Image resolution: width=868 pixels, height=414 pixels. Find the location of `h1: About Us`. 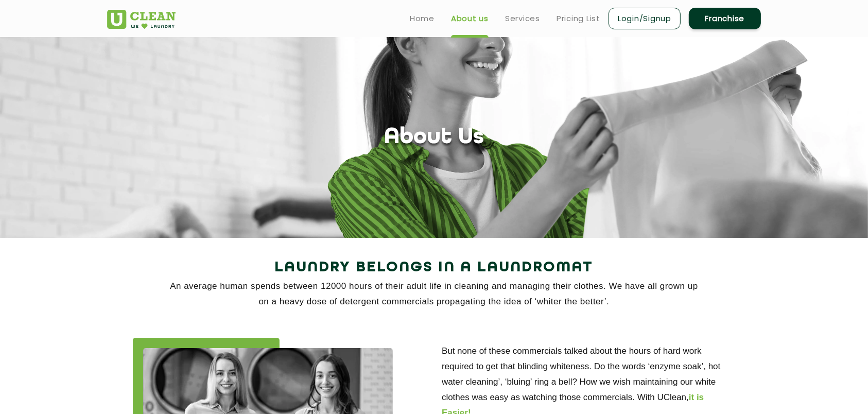

h1: About Us is located at coordinates (434, 138).